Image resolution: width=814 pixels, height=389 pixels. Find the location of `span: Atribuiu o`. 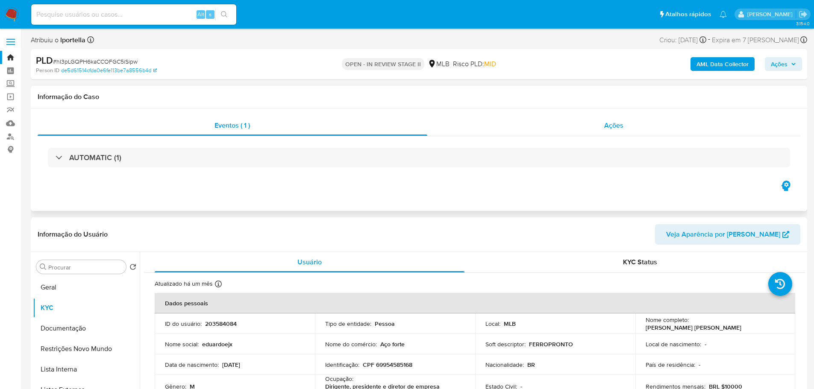

span: Atribuiu o is located at coordinates (58, 40).